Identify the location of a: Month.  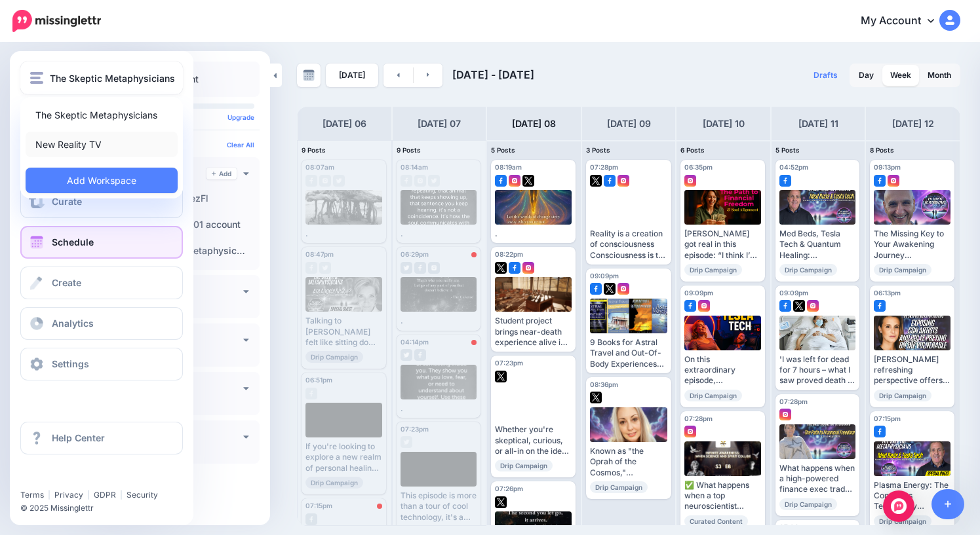
(939, 75).